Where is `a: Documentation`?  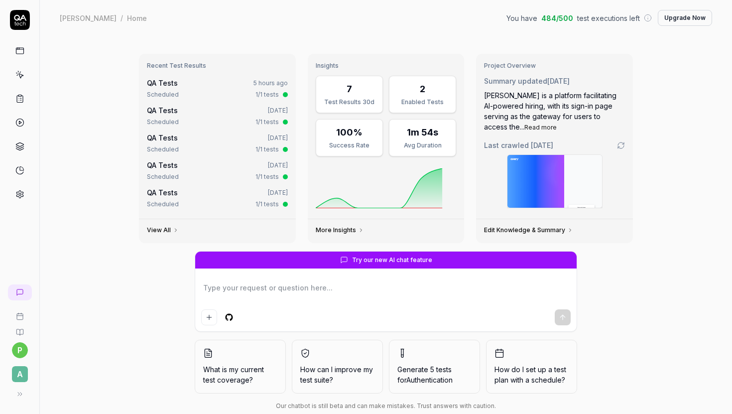
a: Documentation is located at coordinates (19, 328).